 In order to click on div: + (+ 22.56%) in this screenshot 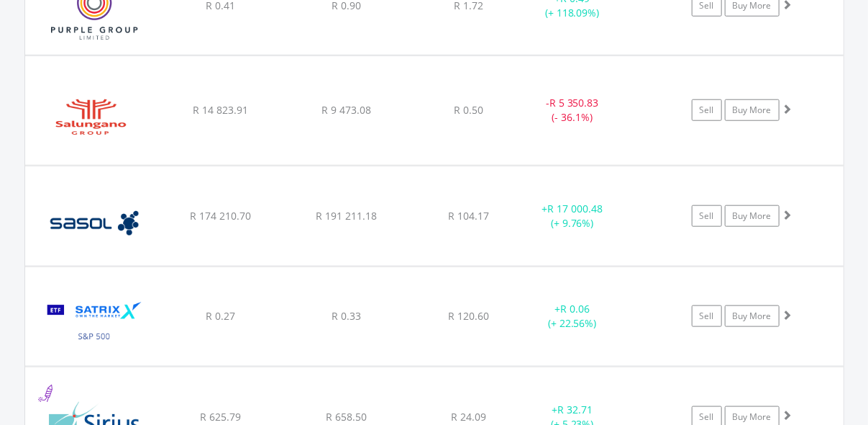, I will do `click(573, 316)`.